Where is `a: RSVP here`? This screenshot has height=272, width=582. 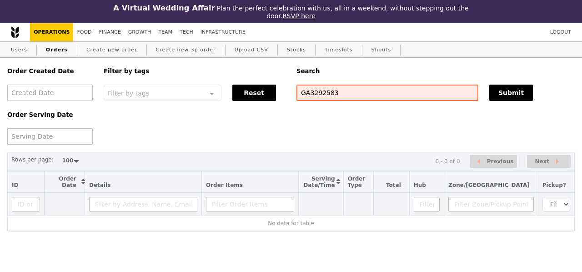
a: RSVP here is located at coordinates (299, 16).